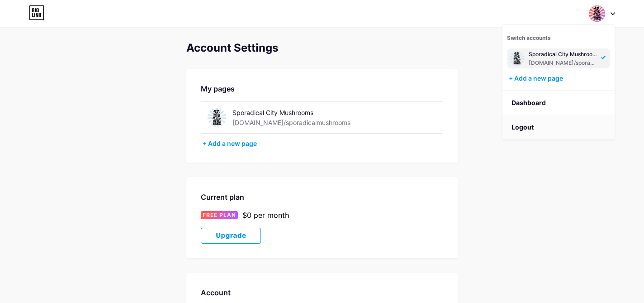 Image resolution: width=644 pixels, height=303 pixels. What do you see at coordinates (322, 197) in the screenshot?
I see `div: Current plan` at bounding box center [322, 197].